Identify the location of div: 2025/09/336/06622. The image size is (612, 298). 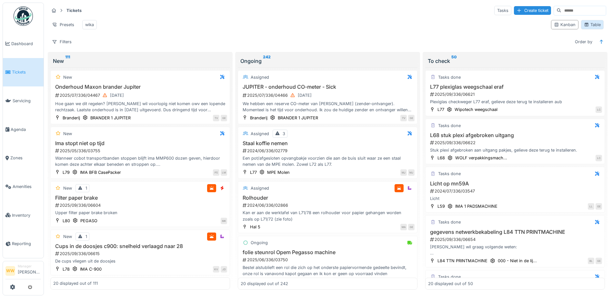
(515, 143).